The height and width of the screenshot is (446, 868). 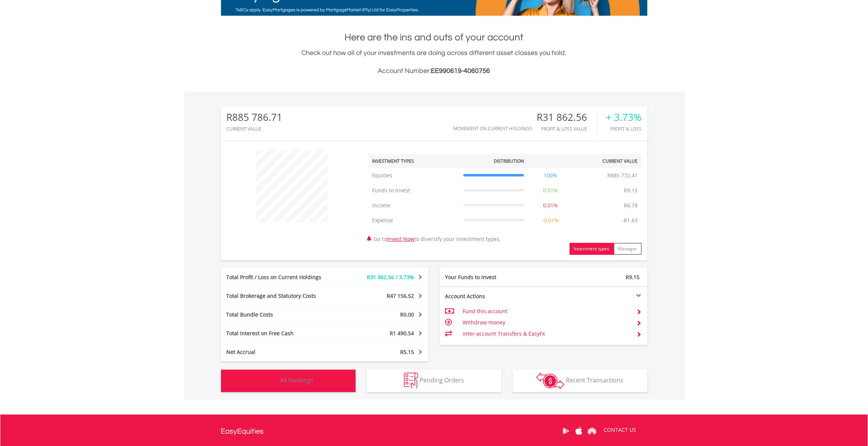 What do you see at coordinates (505, 200) in the screenshot?
I see `div: Go to to diversify your investment types.` at bounding box center [505, 200].